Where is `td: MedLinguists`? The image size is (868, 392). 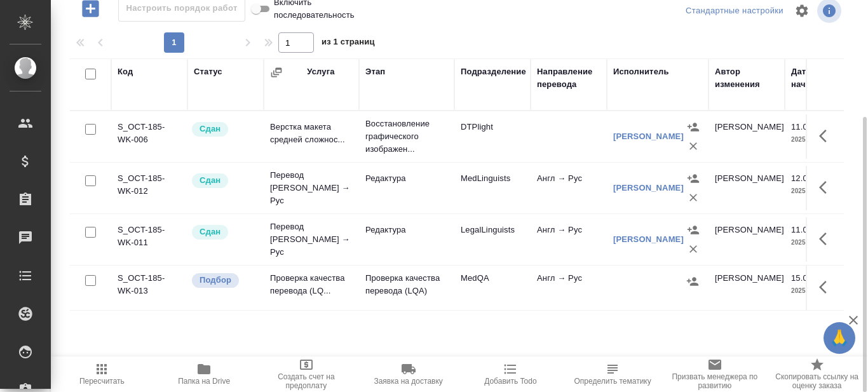 td: MedLinguists is located at coordinates (492, 188).